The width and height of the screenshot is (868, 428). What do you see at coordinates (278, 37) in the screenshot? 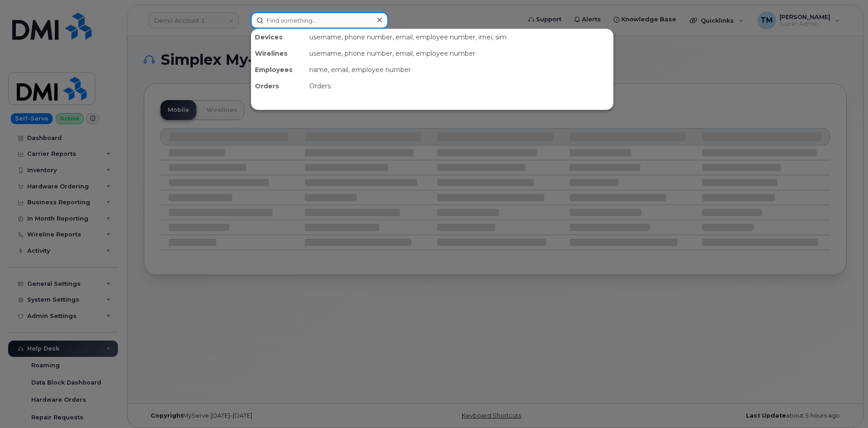
I see `div: Devices` at bounding box center [278, 37].